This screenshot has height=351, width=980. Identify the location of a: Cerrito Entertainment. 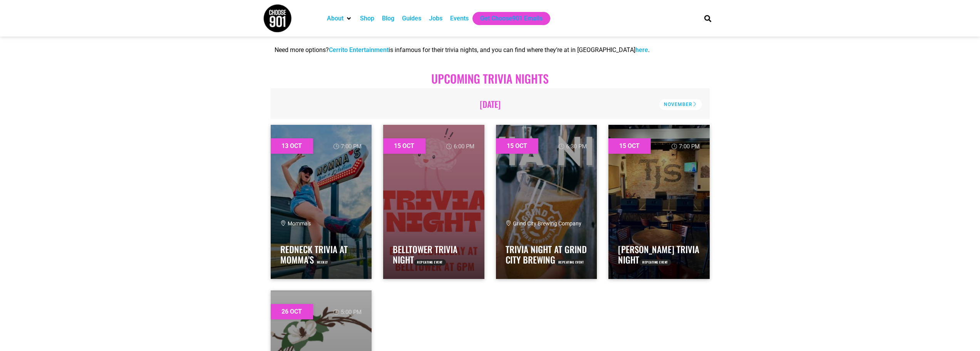
(358, 50).